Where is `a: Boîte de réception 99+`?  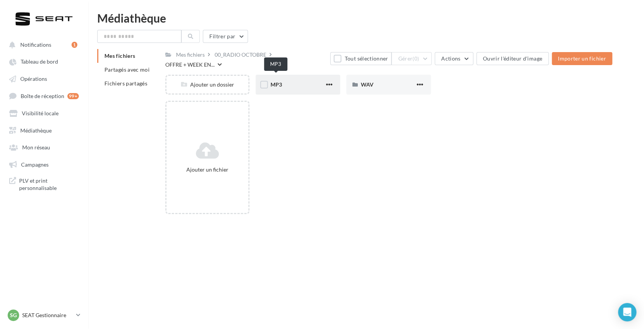 a: Boîte de réception 99+ is located at coordinates (44, 95).